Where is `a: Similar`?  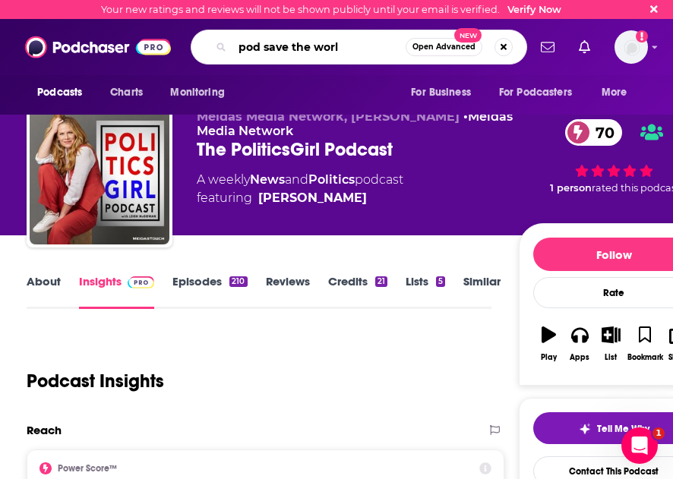
a: Similar is located at coordinates (481, 292).